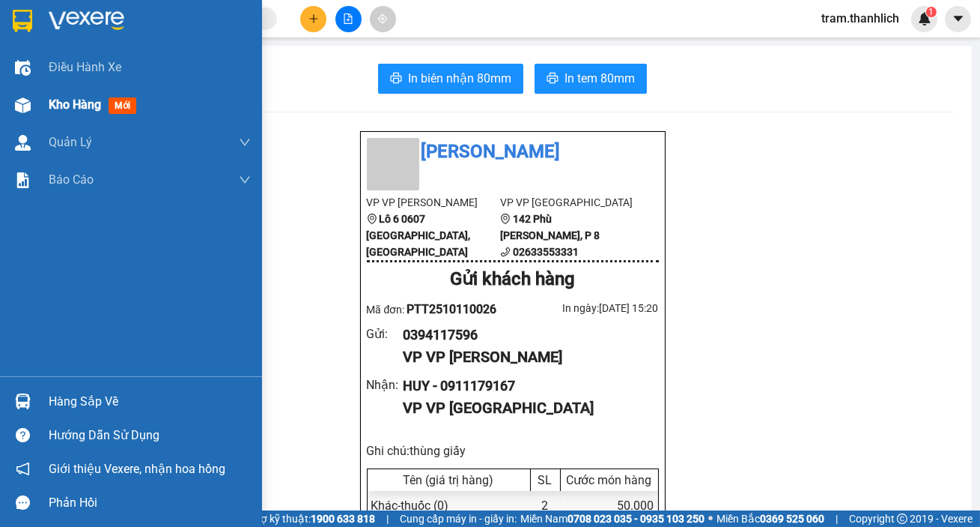 Image resolution: width=980 pixels, height=527 pixels. I want to click on span: file-add, so click(348, 18).